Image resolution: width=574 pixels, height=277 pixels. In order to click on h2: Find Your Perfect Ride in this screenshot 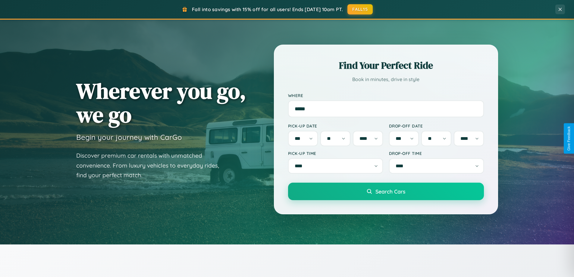, I will do `click(386, 65)`.